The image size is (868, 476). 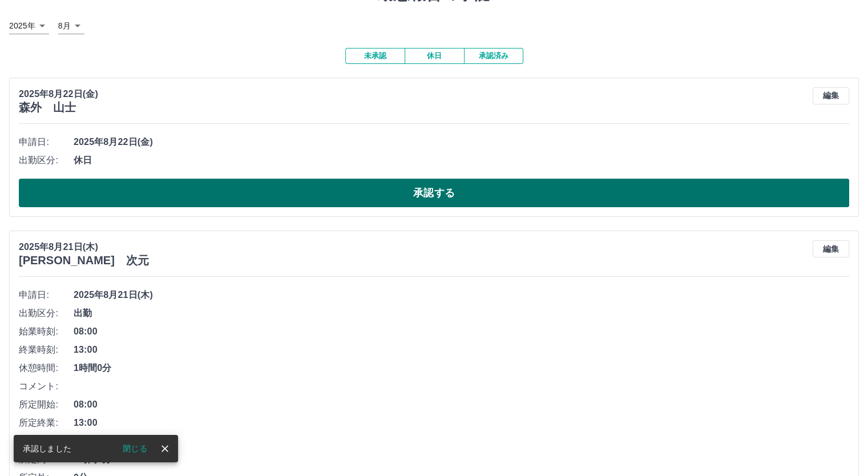 I want to click on div: 2025年, so click(x=29, y=26).